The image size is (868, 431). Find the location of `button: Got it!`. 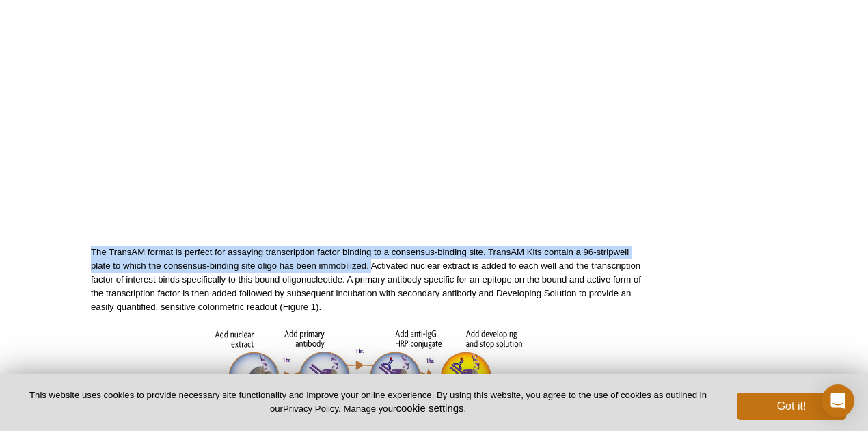

button: Got it! is located at coordinates (792, 407).